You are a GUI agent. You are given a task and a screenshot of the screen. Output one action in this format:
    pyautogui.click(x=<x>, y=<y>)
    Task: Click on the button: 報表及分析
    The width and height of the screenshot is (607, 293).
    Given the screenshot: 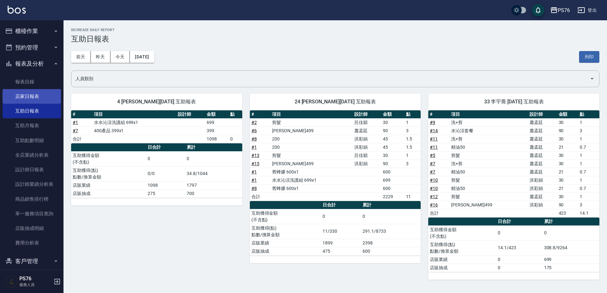 What is the action you would take?
    pyautogui.click(x=32, y=64)
    